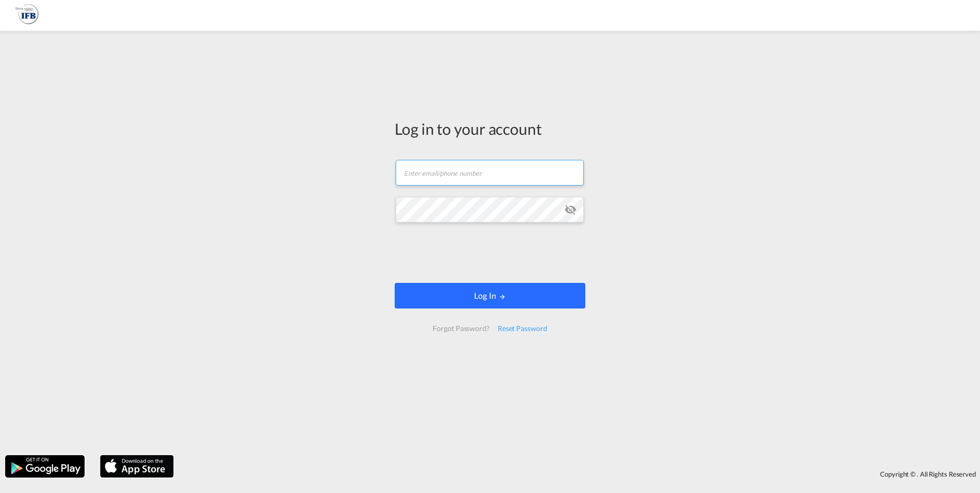 This screenshot has height=493, width=980. What do you see at coordinates (522, 328) in the screenshot?
I see `div: Reset Password` at bounding box center [522, 328].